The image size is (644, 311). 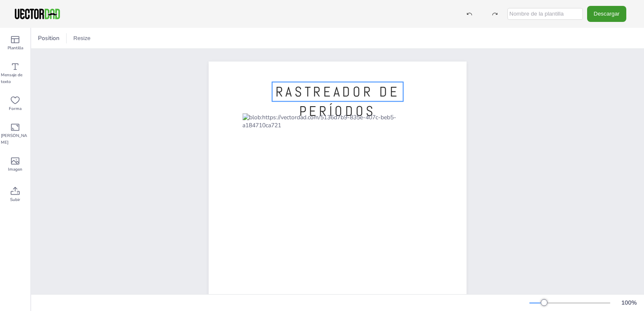 What do you see at coordinates (15, 200) in the screenshot?
I see `span: Subir` at bounding box center [15, 200].